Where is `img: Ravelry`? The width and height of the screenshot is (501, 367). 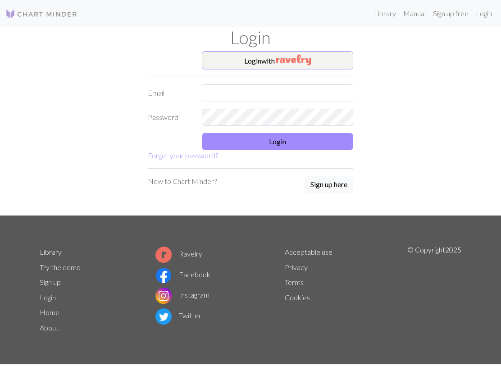 img: Ravelry is located at coordinates (293, 60).